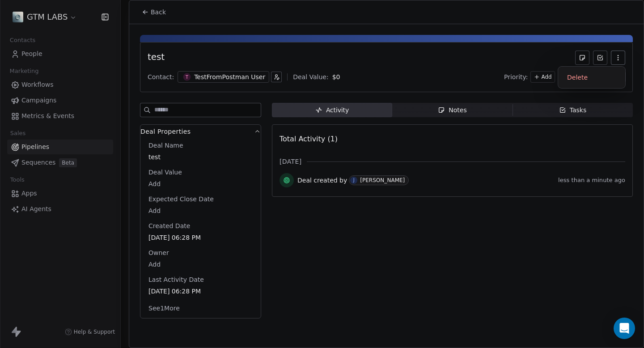 The image size is (644, 348). Describe the element at coordinates (166, 146) in the screenshot. I see `span: Deal Name` at that location.